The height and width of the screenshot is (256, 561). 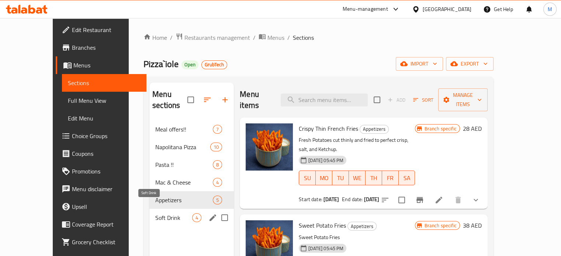 What do you see at coordinates (184, 165) in the screenshot?
I see `span: Pasta !!` at bounding box center [184, 165].